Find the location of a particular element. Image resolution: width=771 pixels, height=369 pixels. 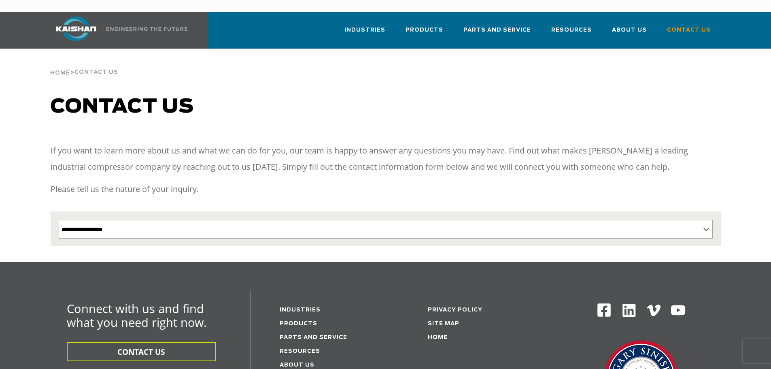

a: Site Map is located at coordinates (444, 324).